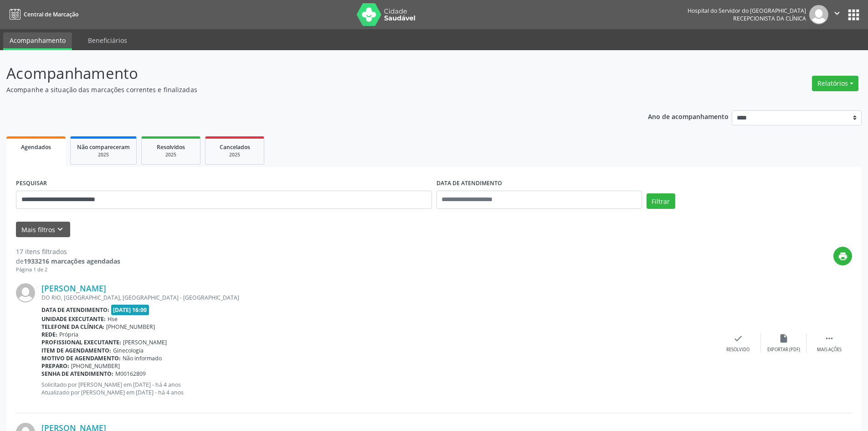 The height and width of the screenshot is (431, 868). I want to click on i: keyboard_arrow_down, so click(60, 229).